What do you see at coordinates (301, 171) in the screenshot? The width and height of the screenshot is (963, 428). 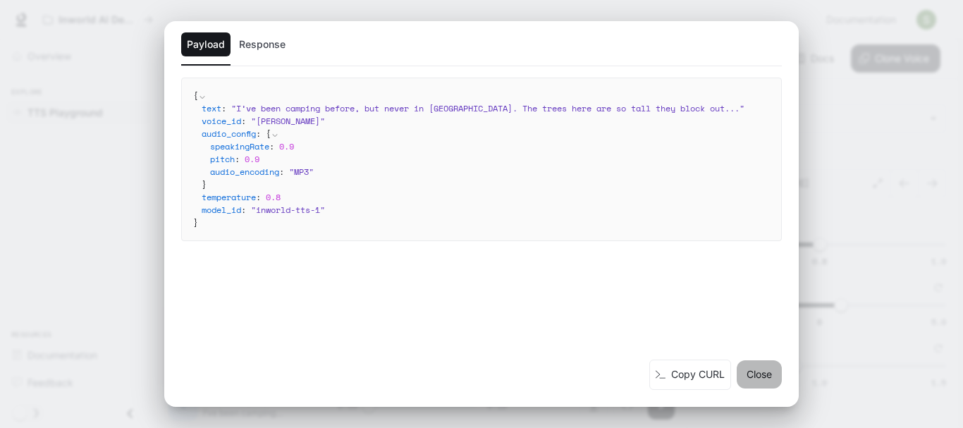 I see `span: " MP3 "` at bounding box center [301, 171].